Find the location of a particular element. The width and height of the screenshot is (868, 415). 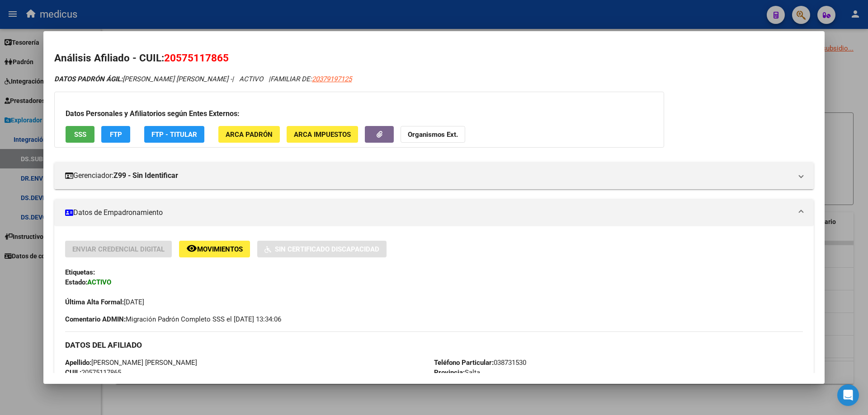

mat-panel-title: Datos de Empadronamiento is located at coordinates (429, 213).